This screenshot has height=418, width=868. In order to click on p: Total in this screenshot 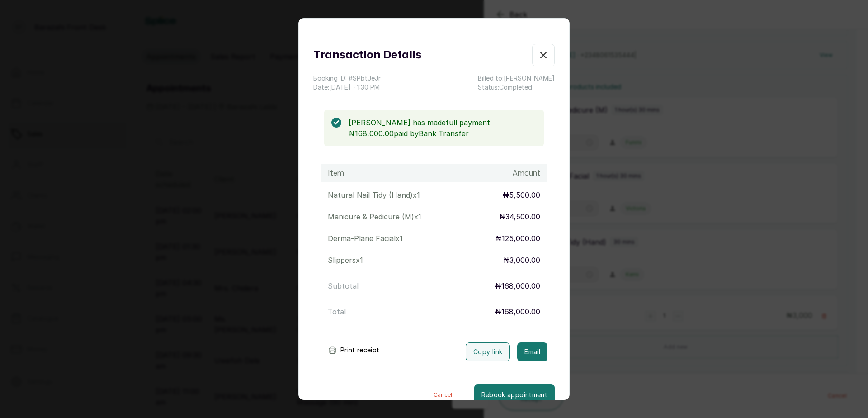, I will do `click(337, 312)`.